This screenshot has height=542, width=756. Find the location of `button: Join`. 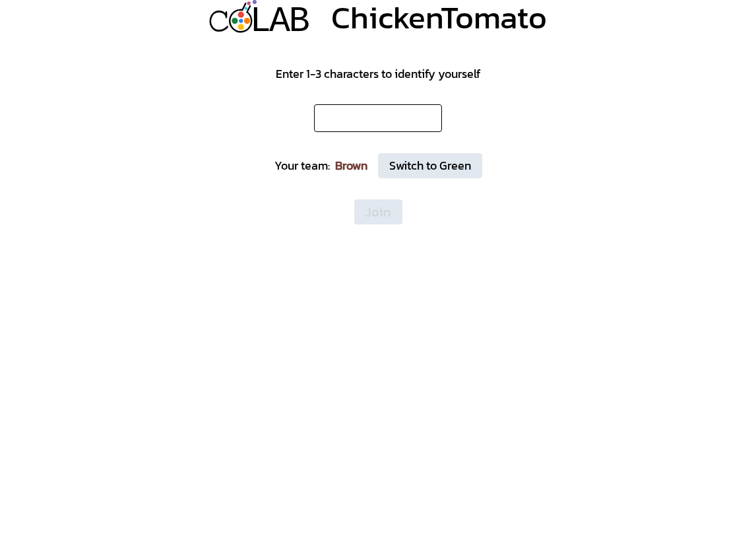

button: Join is located at coordinates (378, 212).